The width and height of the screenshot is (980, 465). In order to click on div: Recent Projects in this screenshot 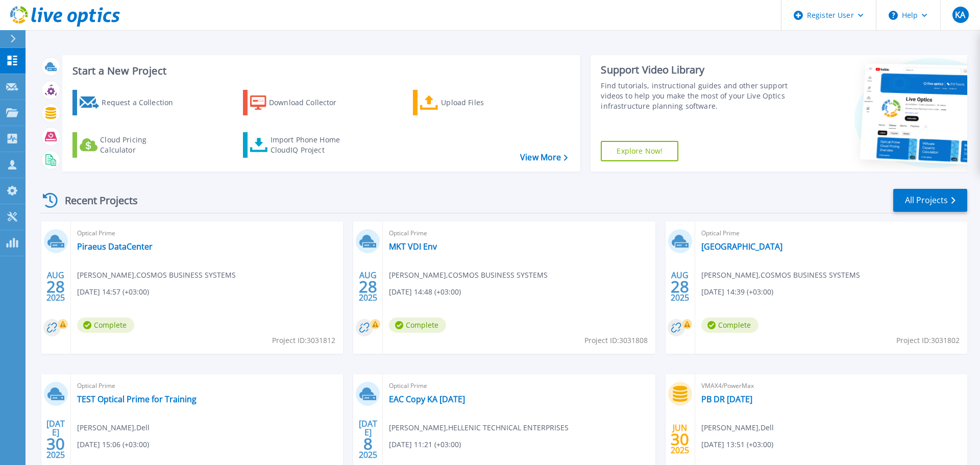, I will do `click(96, 200)`.